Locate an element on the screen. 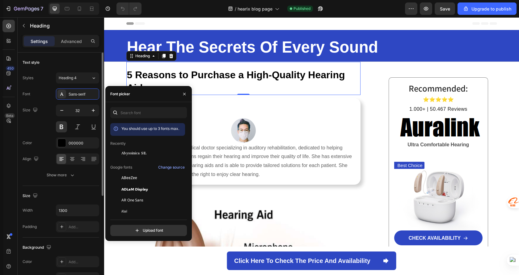 The width and height of the screenshot is (519, 275). div: 000000 is located at coordinates (83, 143).